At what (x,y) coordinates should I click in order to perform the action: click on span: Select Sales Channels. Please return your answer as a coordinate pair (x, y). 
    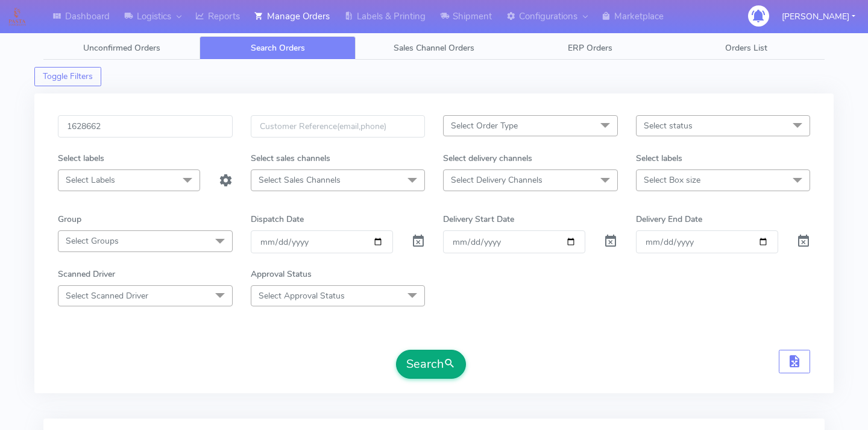
    Looking at the image, I should click on (299, 179).